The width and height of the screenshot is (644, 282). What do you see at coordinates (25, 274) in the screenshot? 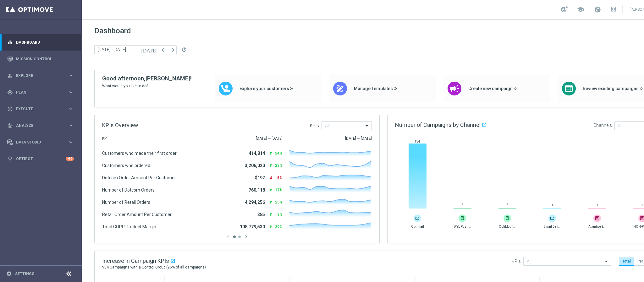
I see `a: Settings` at bounding box center [25, 274].